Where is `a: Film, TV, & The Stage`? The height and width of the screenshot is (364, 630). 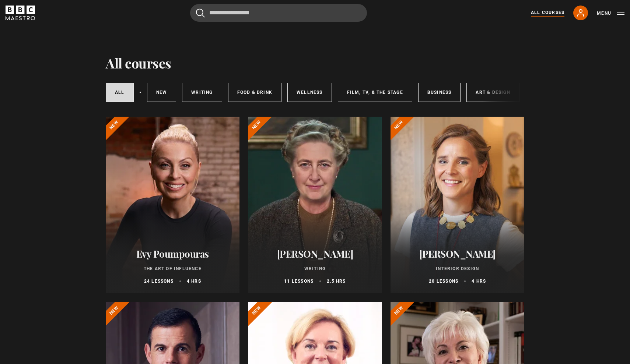
a: Film, TV, & The Stage is located at coordinates (375, 92).